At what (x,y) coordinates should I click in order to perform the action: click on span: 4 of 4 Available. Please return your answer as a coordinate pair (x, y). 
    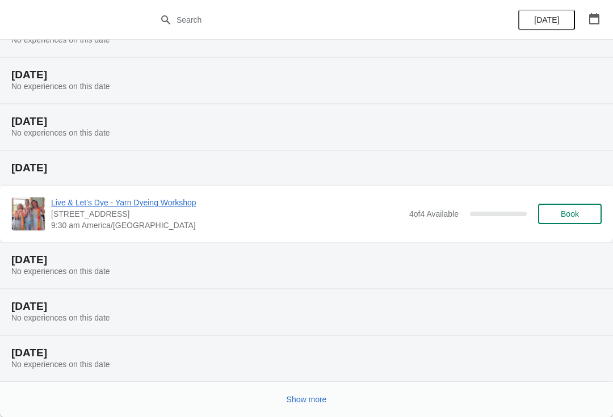
    Looking at the image, I should click on (434, 214).